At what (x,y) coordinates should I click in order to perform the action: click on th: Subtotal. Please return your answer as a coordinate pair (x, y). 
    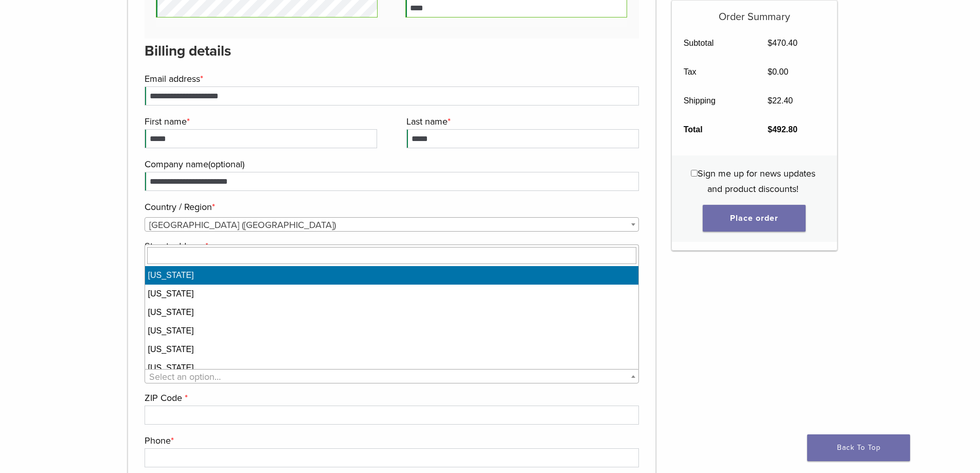
    Looking at the image, I should click on (714, 43).